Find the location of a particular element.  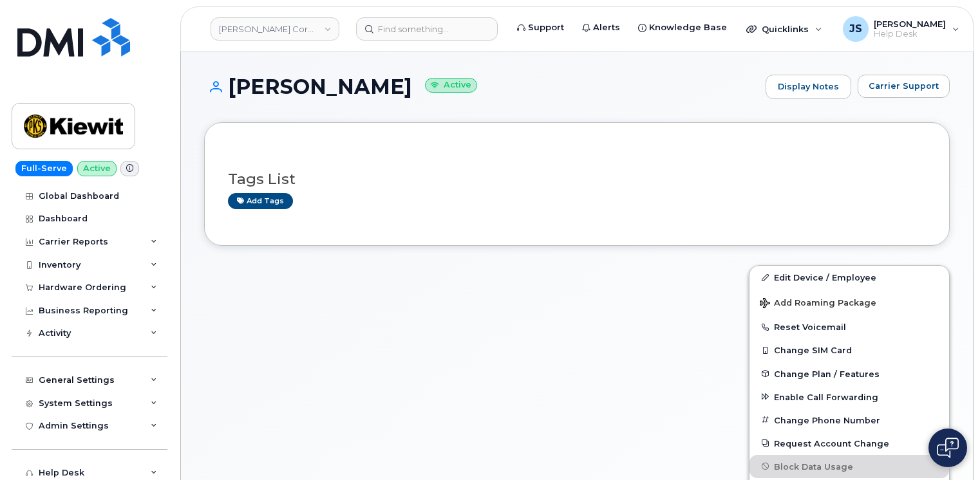

span: Enable Call Forwarding is located at coordinates (826, 397).